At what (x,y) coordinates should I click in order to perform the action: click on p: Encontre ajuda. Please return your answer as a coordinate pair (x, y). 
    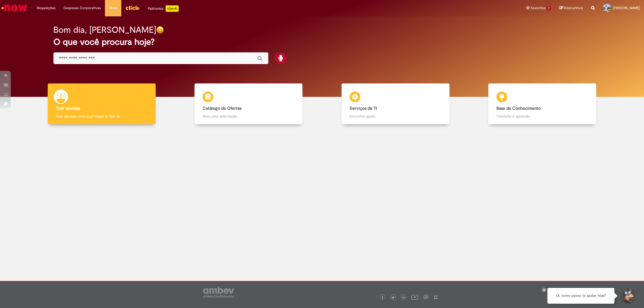
    Looking at the image, I should click on (396, 116).